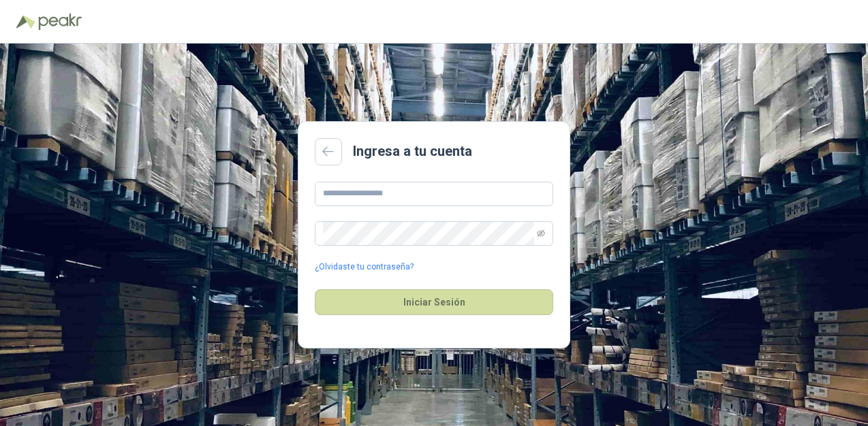 The image size is (868, 426). Describe the element at coordinates (60, 22) in the screenshot. I see `img: Peakr` at that location.